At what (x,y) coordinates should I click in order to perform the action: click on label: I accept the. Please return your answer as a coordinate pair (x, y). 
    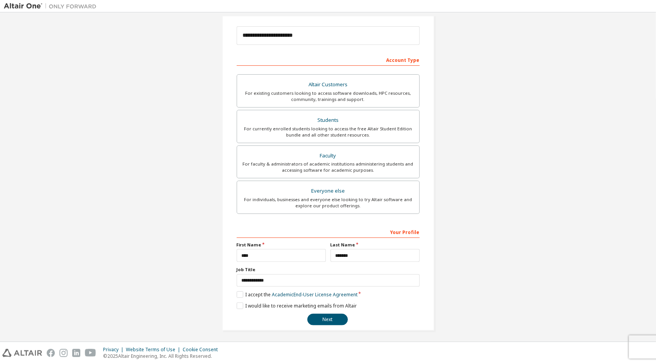
    Looking at the image, I should click on (297, 294).